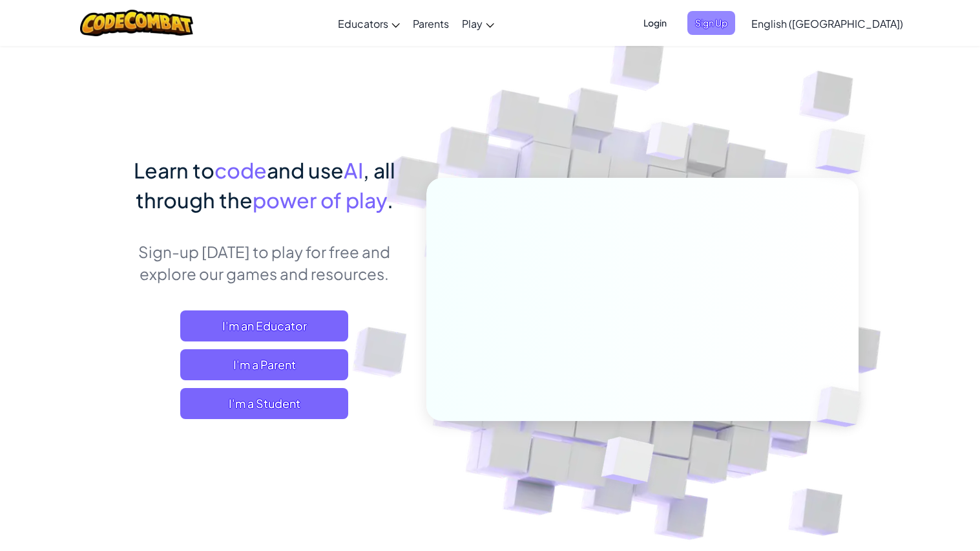 The width and height of the screenshot is (980, 551). I want to click on span: Login, so click(655, 22).